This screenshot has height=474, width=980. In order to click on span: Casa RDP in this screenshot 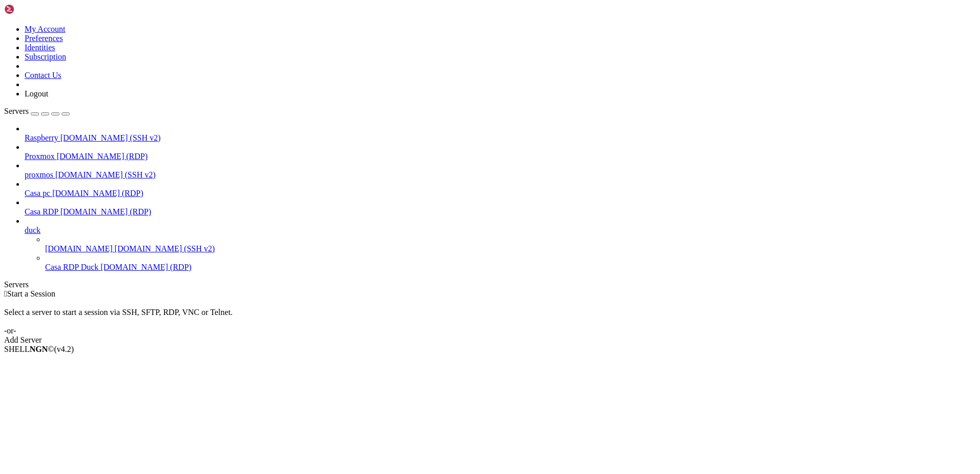, I will do `click(42, 212)`.